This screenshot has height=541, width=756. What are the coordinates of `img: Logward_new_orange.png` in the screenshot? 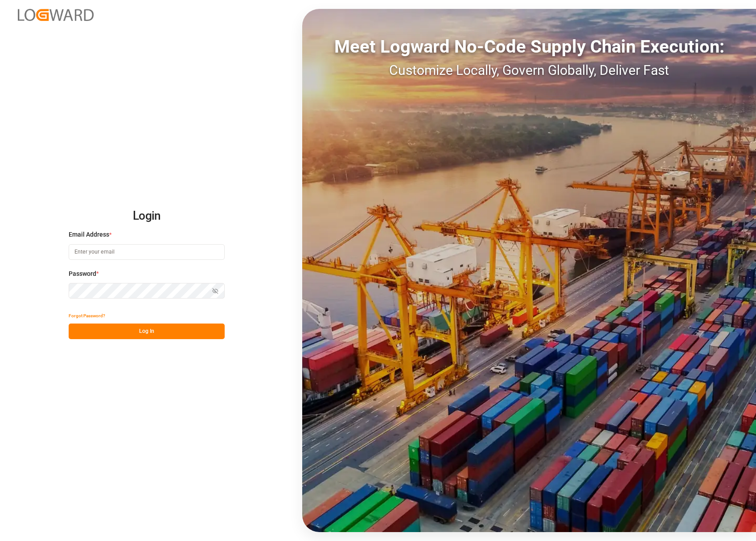 It's located at (56, 15).